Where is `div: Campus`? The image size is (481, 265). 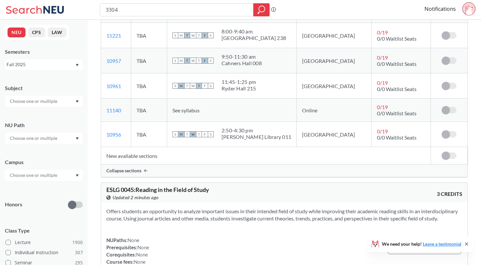 div: Campus is located at coordinates (44, 162).